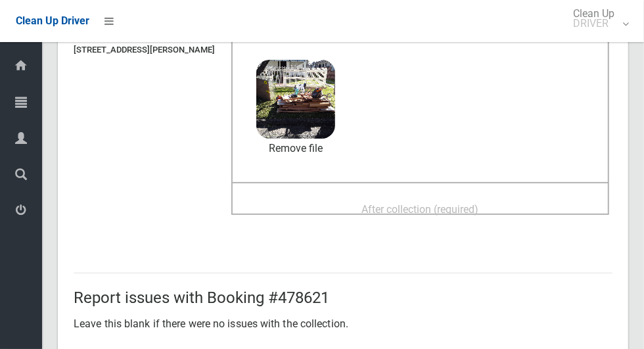 This screenshot has width=644, height=349. I want to click on p: Leave this blank if there were no issues with the collection., so click(343, 324).